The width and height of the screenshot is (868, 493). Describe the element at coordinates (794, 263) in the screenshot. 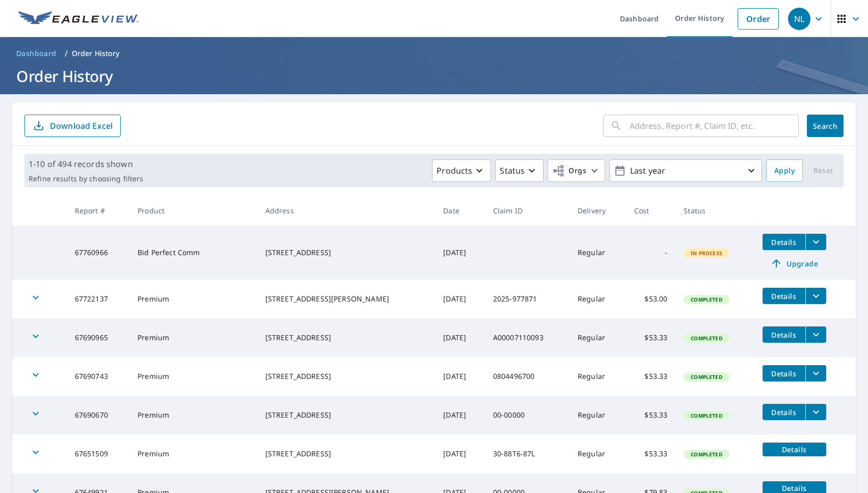

I see `span: Upgrade` at that location.